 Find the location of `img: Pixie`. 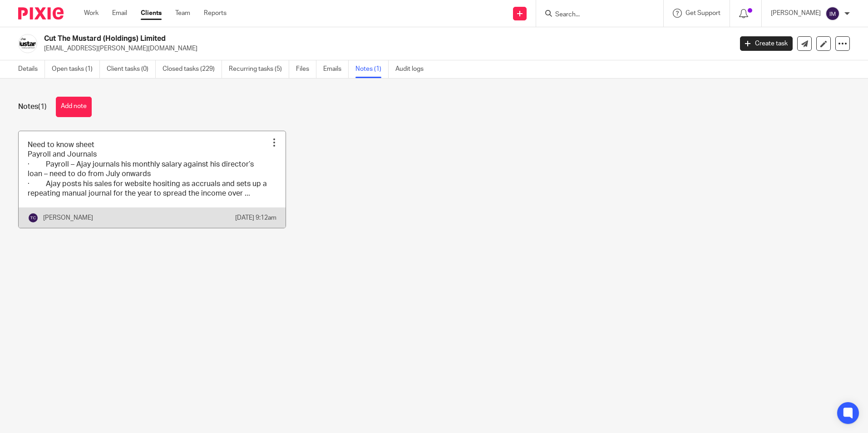

img: Pixie is located at coordinates (41, 13).